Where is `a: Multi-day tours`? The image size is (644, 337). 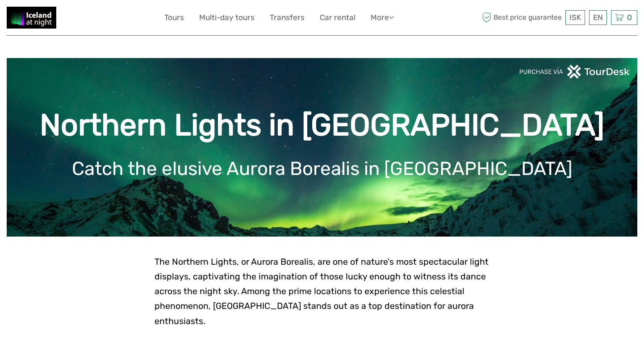 a: Multi-day tours is located at coordinates (227, 17).